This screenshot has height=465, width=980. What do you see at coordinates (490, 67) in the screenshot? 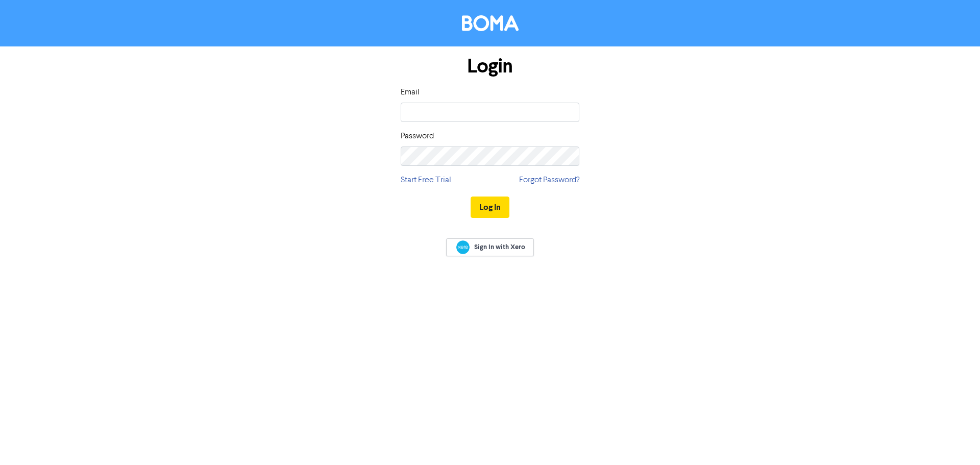
I see `h1: Login` at bounding box center [490, 67].